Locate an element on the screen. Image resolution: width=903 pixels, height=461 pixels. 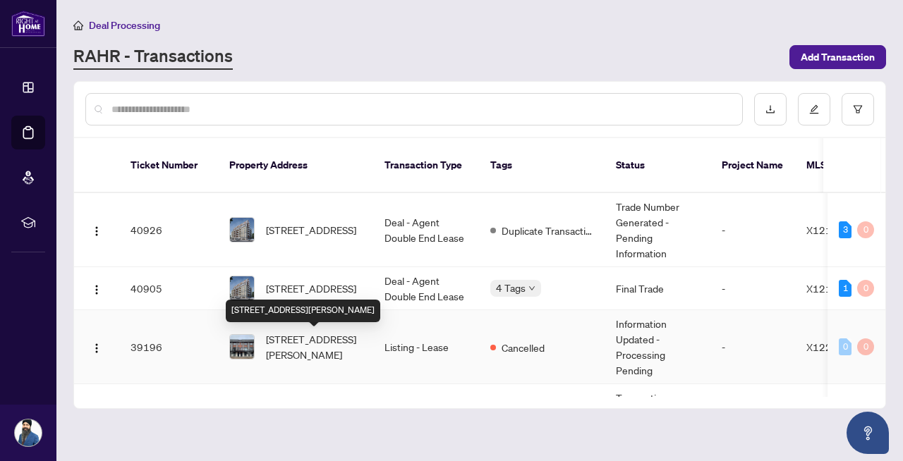
button: filter is located at coordinates (858, 109).